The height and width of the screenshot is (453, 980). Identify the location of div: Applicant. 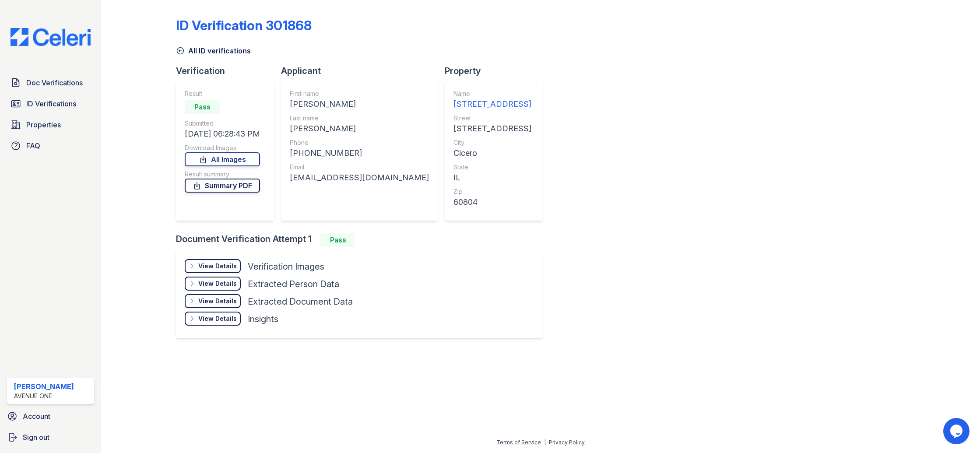
(363, 71).